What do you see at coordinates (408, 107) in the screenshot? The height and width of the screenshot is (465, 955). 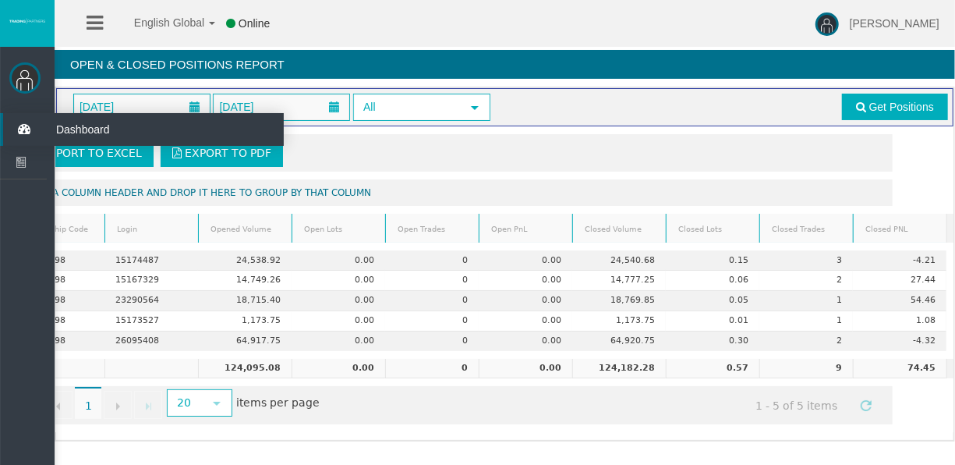 I see `span: All` at bounding box center [408, 107].